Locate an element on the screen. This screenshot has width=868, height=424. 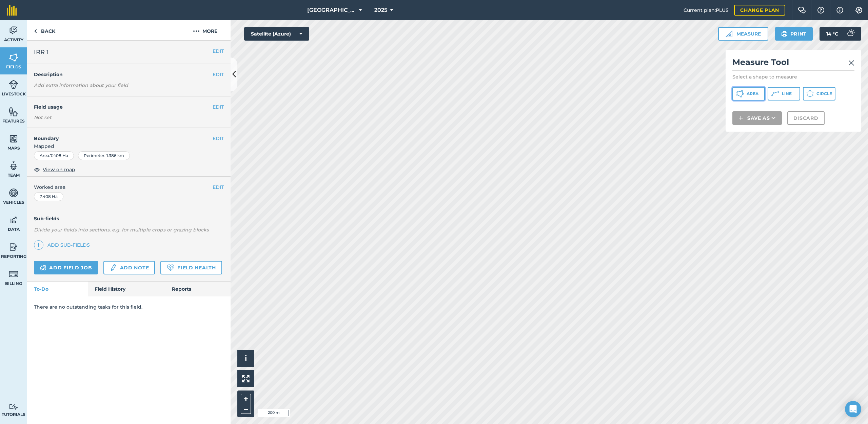
a: Field Health is located at coordinates (191, 268).